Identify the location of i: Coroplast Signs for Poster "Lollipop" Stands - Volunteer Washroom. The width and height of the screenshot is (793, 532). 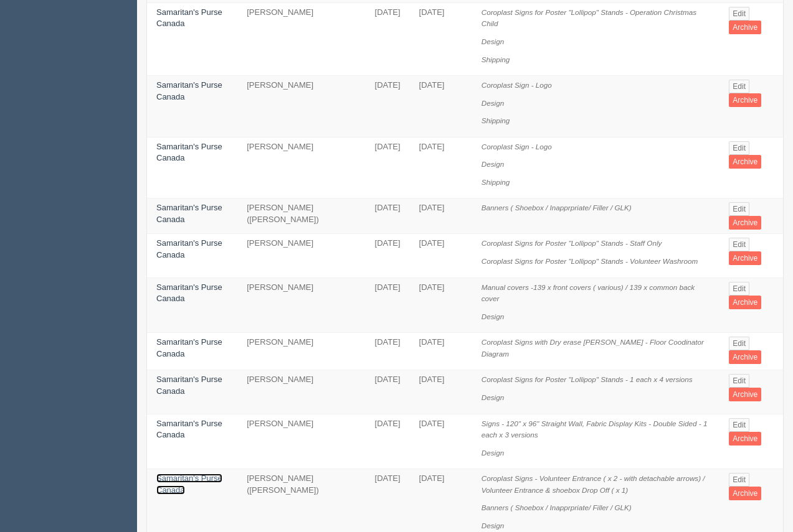
(589, 260).